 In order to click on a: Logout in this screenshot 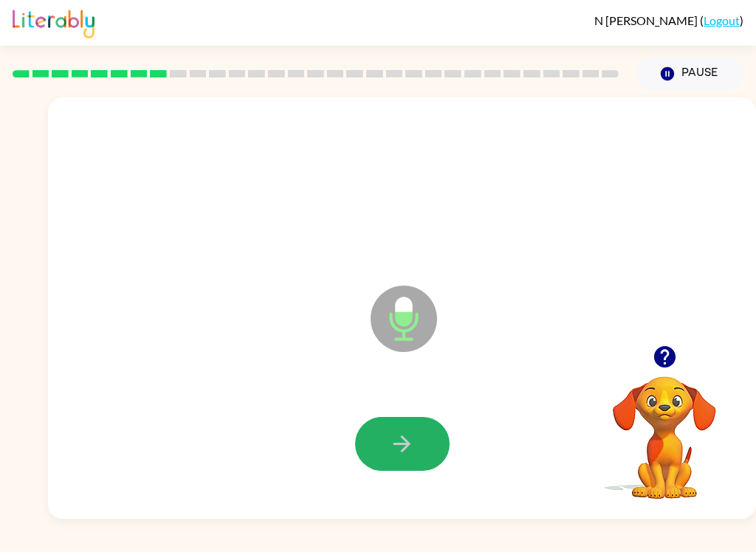, I will do `click(721, 20)`.